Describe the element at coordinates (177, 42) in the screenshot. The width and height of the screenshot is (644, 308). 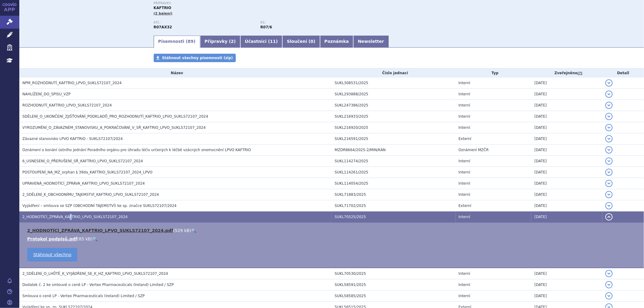
I see `a: Písemnosti (89)` at that location.